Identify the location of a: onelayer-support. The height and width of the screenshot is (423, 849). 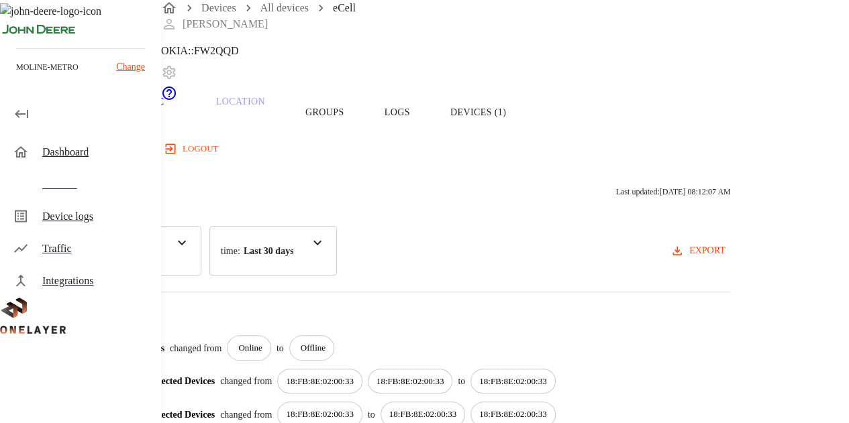
(169, 97).